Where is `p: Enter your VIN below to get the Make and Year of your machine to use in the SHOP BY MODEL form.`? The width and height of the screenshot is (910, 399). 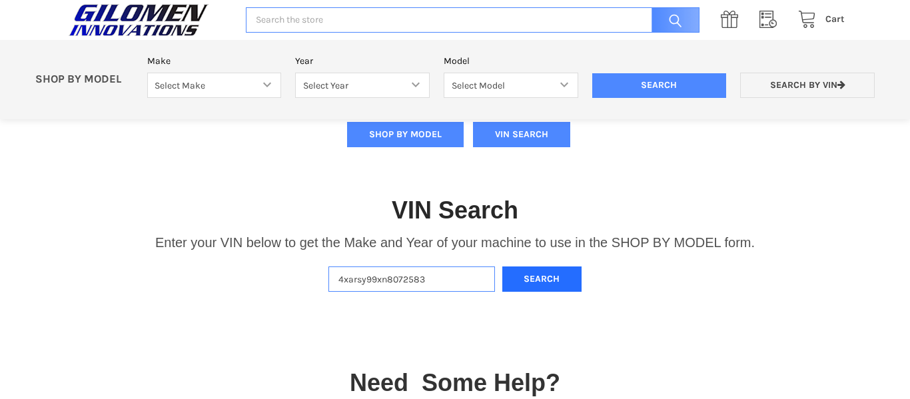 p: Enter your VIN below to get the Make and Year of your machine to use in the SHOP BY MODEL form. is located at coordinates (455, 243).